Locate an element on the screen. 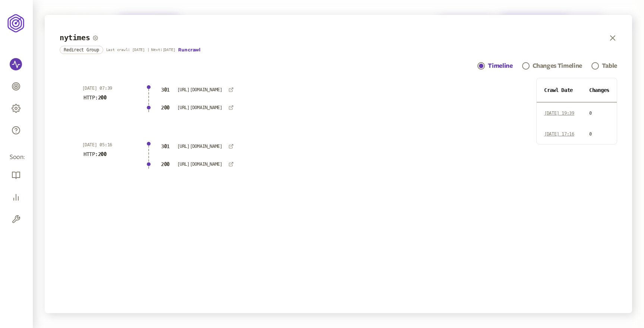 The image size is (644, 328). span: Changes is located at coordinates (599, 90).